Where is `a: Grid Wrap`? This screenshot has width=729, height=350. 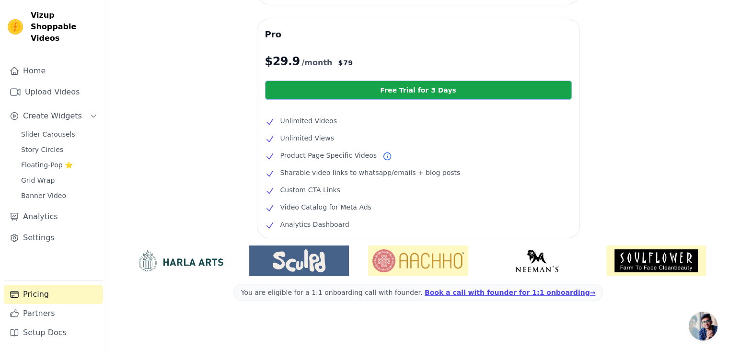 a: Grid Wrap is located at coordinates (59, 180).